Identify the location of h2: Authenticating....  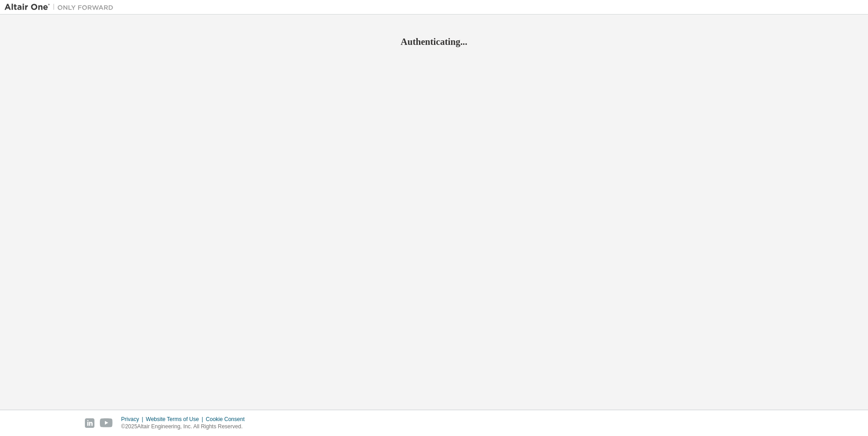
(434, 42).